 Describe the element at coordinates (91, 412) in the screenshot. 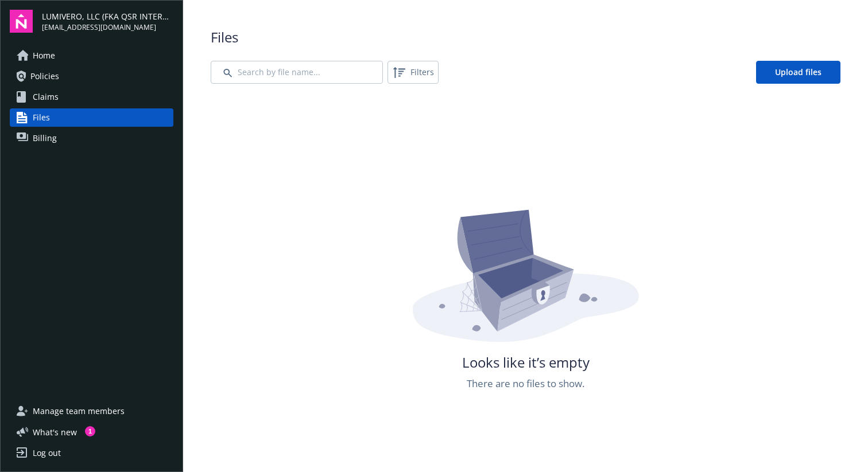

I see `a: Manage team members` at that location.